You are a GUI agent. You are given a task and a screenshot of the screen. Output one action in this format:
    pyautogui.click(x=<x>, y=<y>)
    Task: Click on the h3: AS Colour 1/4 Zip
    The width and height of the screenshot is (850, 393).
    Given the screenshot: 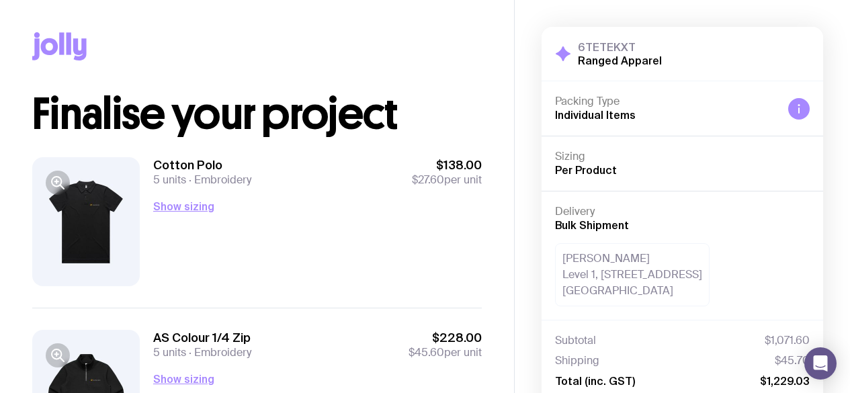 What is the action you would take?
    pyautogui.click(x=202, y=338)
    